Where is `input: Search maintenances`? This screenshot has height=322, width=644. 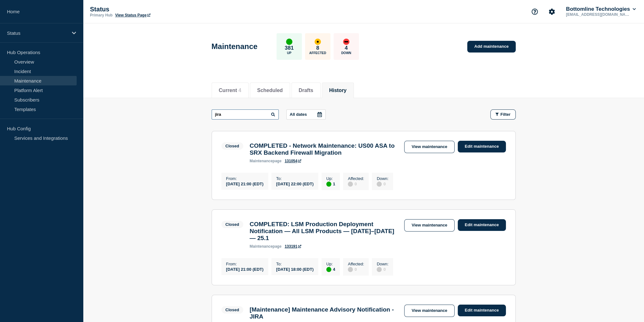 input: Search maintenances is located at coordinates (245, 115).